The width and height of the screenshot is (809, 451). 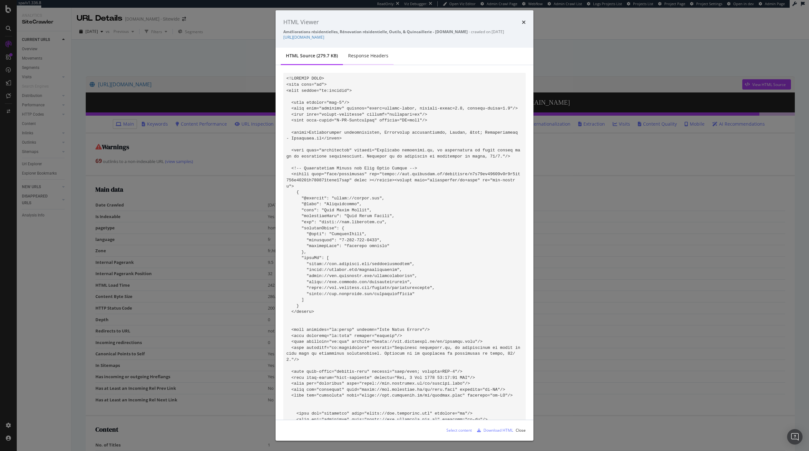 What do you see at coordinates (368, 56) in the screenshot?
I see `div: Response Headers` at bounding box center [368, 56].